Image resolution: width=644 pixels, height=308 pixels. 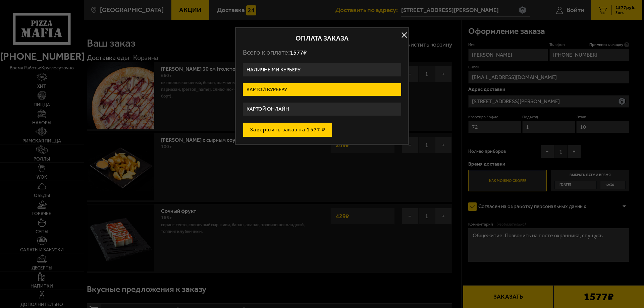 What do you see at coordinates (322, 70) in the screenshot?
I see `label: Наличными курьеру` at bounding box center [322, 70].